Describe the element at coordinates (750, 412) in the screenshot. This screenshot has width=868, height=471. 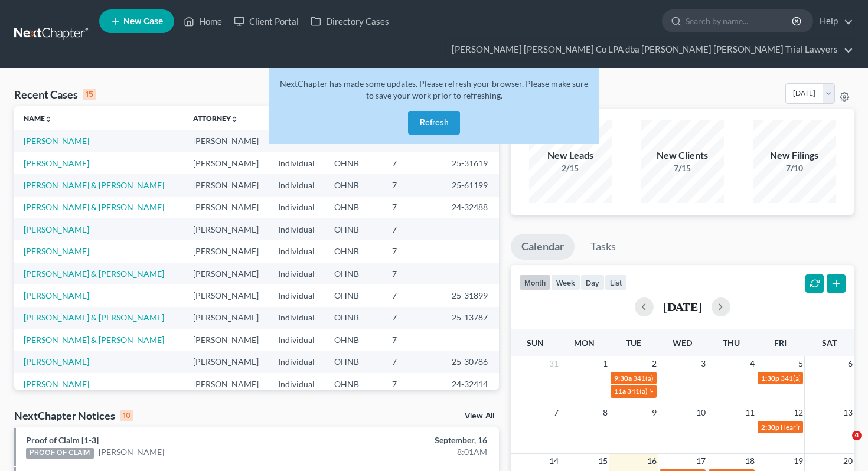
I see `span: 11` at that location.